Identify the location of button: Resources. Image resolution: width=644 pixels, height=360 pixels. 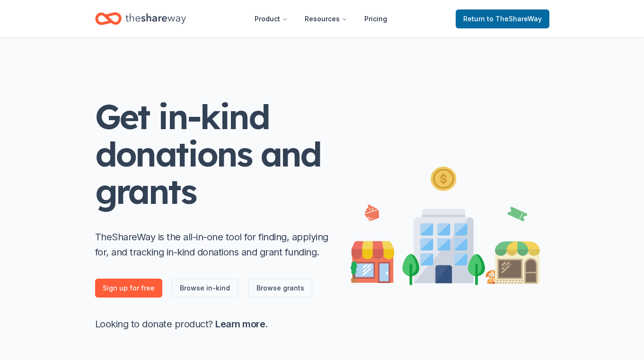
(326, 19).